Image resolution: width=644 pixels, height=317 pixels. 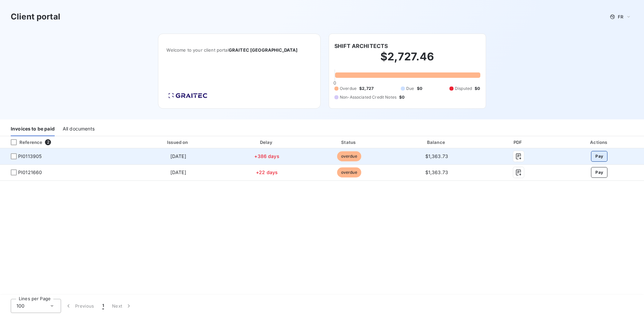 What do you see at coordinates (78, 129) in the screenshot?
I see `div: All documents` at bounding box center [78, 129].